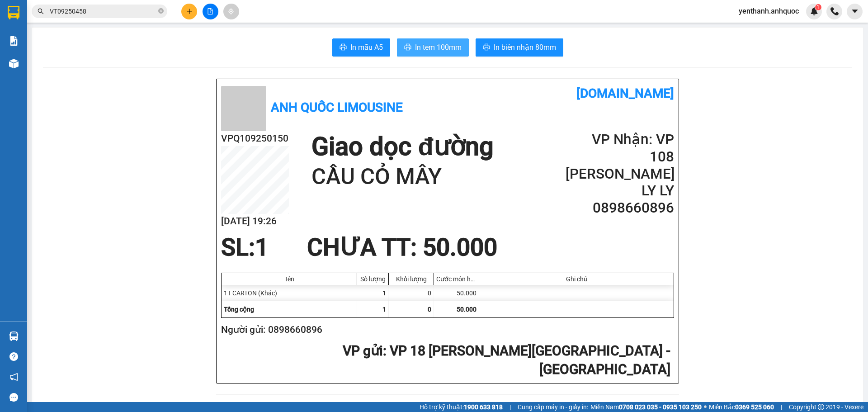 This screenshot has width=868, height=412. Describe the element at coordinates (769, 11) in the screenshot. I see `span: yenthanh.anhquoc` at that location.